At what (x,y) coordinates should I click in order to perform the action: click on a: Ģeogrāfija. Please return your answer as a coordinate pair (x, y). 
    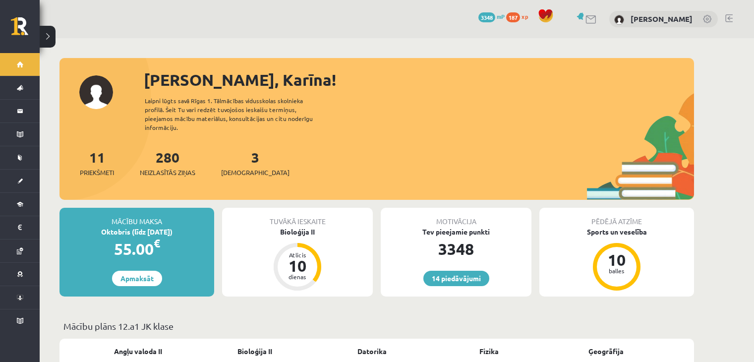
    Looking at the image, I should click on (606, 351).